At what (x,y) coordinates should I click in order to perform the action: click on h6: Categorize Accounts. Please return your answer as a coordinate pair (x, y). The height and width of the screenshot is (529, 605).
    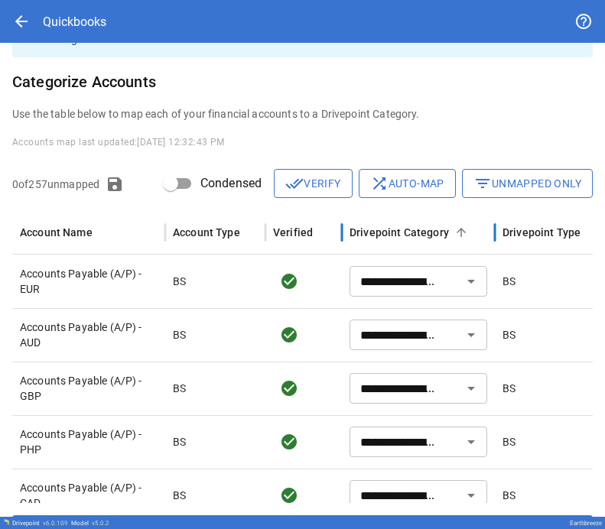
    Looking at the image, I should click on (302, 82).